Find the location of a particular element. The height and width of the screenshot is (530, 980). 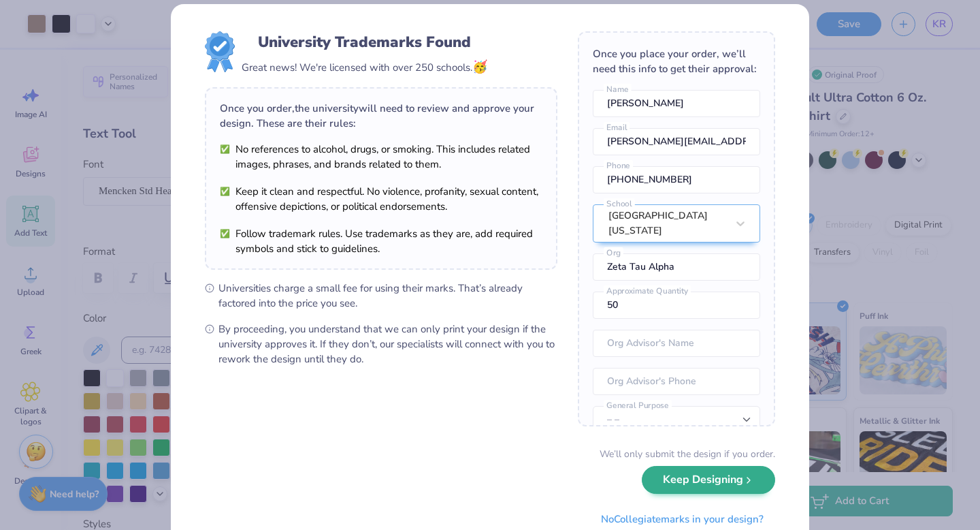

div: Once you order, the university will need to review and approve your design. These are their rules: is located at coordinates (381, 116).